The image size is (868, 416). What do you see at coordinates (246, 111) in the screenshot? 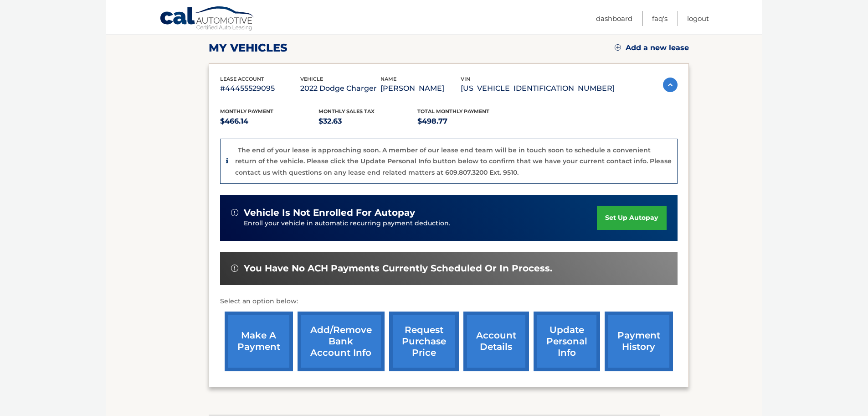
I see `span: Monthly Payment` at bounding box center [246, 111].